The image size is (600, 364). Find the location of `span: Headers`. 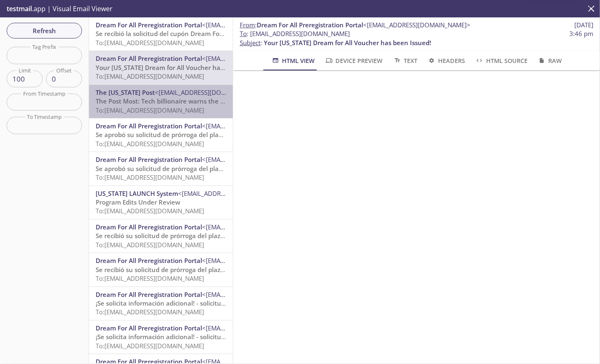

span: Headers is located at coordinates (446, 60).